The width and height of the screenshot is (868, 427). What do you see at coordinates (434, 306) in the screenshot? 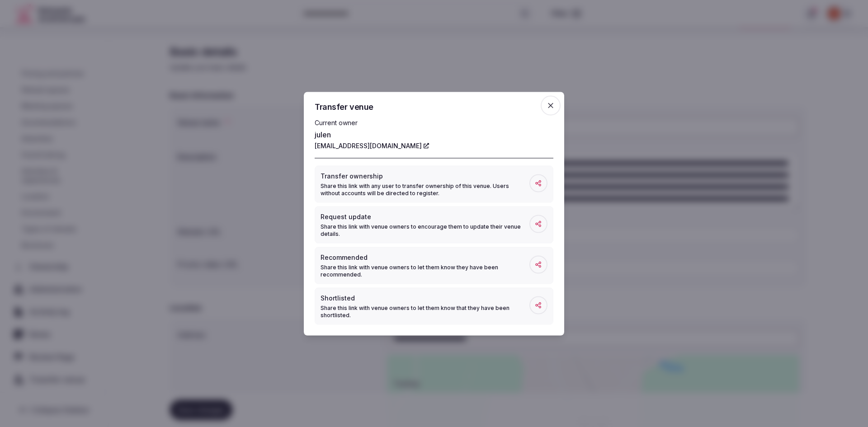
I see `button: ShortlistedShare this link with venue owners to let them know that they have been shortlisted.` at bounding box center [434, 306].